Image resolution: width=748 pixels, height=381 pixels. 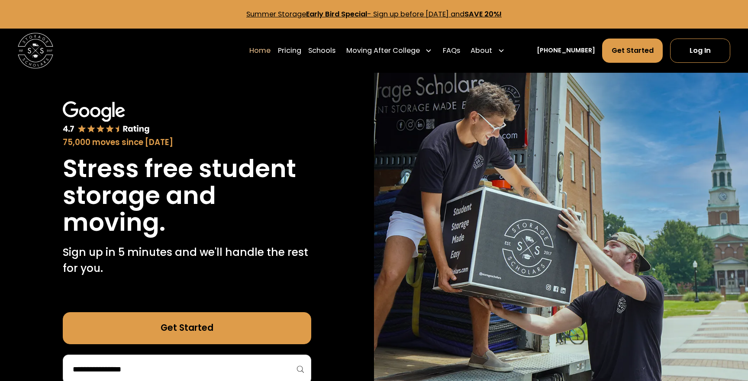 I want to click on img: Google 4.7 star rating, so click(x=106, y=118).